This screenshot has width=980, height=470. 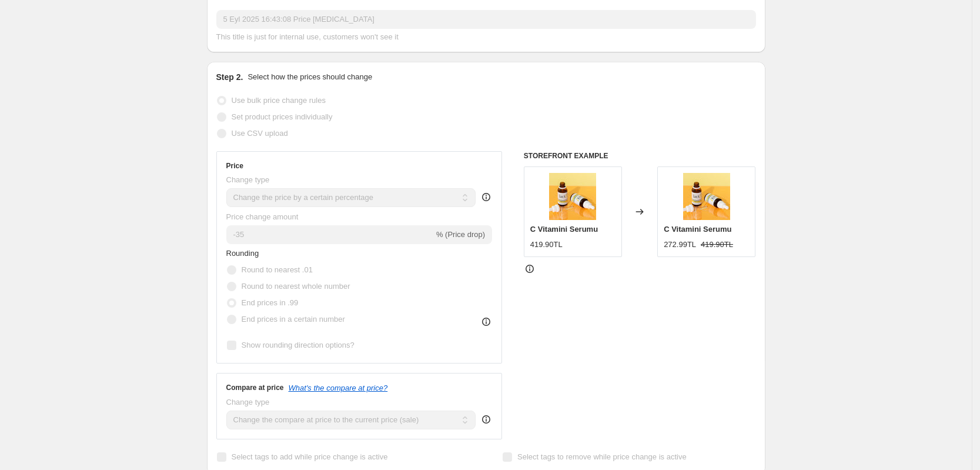 What do you see at coordinates (486, 20) in the screenshot?
I see `input: 30% off holiday sale` at bounding box center [486, 20].